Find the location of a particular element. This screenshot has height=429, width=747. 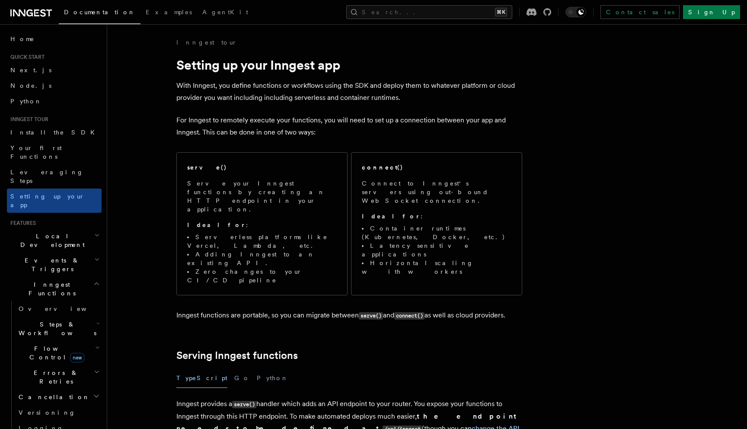

a: Your first Functions is located at coordinates (54, 152).